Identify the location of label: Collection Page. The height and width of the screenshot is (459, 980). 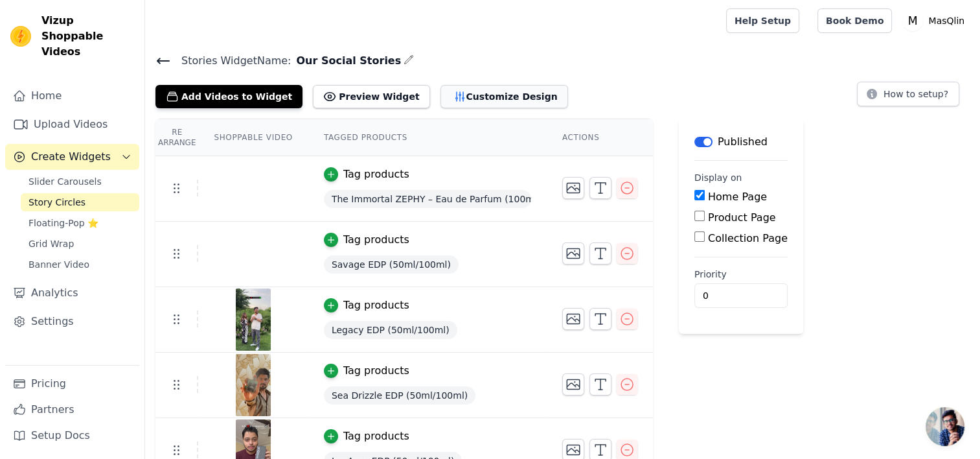
(747, 238).